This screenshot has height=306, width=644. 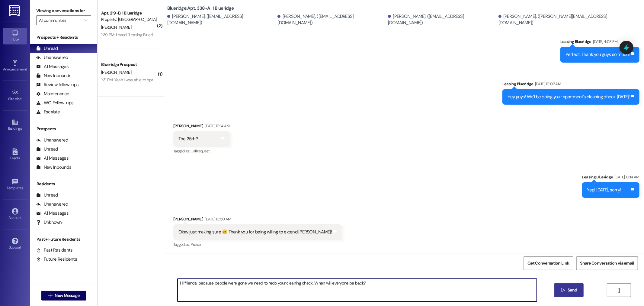 I want to click on a: Leads, so click(x=15, y=155).